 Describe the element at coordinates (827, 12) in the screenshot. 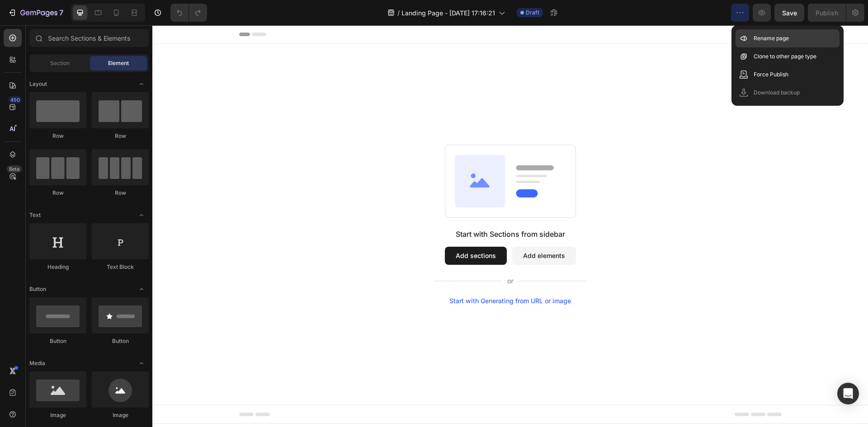

I see `div: Publish` at that location.